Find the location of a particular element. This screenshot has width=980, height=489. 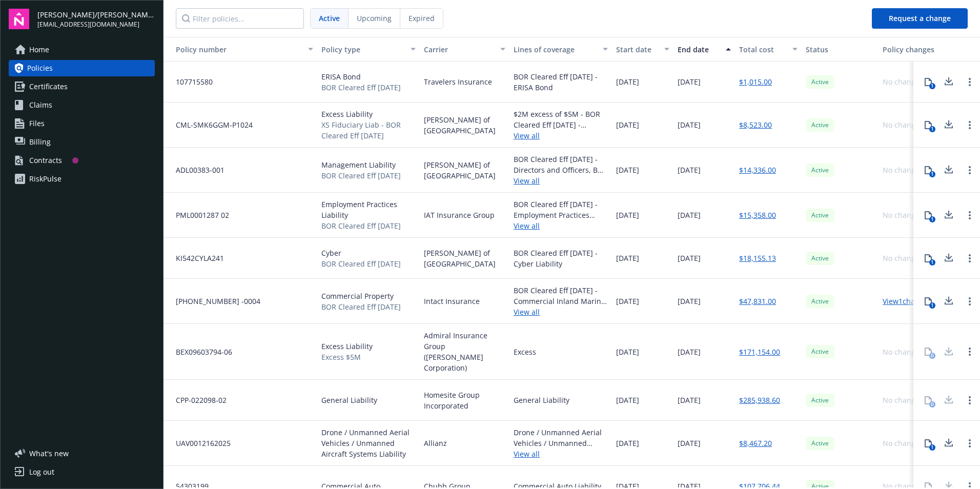

button: Status is located at coordinates (840, 49).